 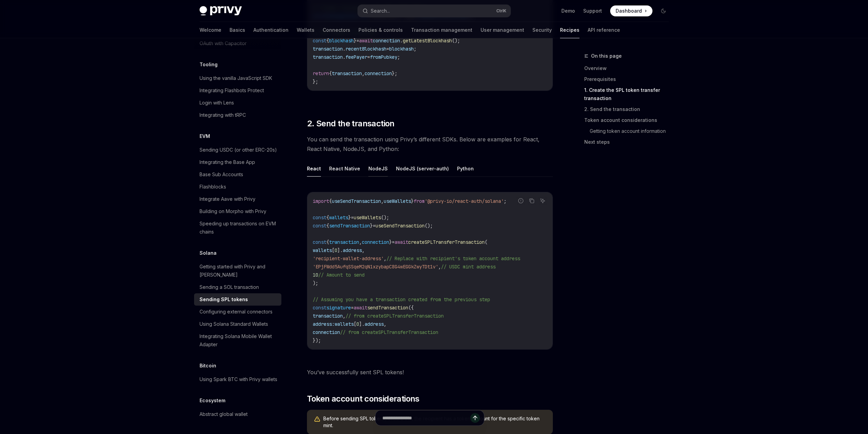 I want to click on div: Integrating the Base App, so click(x=227, y=162).